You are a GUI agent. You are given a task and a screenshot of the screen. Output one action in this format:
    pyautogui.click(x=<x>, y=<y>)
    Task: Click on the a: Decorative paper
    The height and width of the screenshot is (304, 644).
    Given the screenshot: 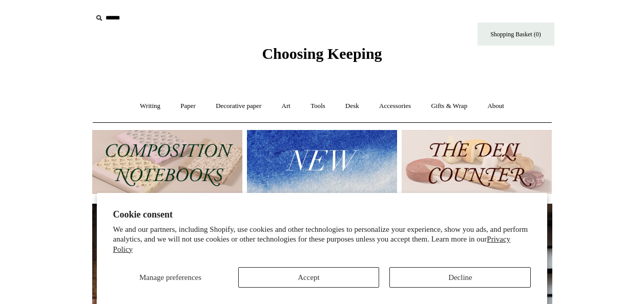 What is the action you would take?
    pyautogui.click(x=238, y=106)
    